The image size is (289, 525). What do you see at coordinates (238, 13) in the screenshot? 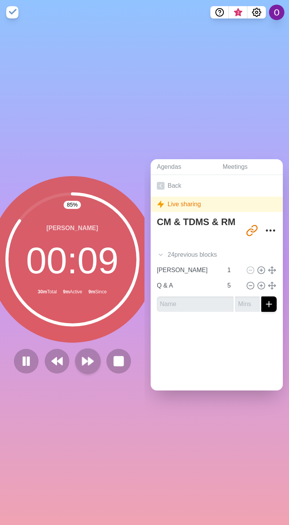
I see `span: 3` at bounding box center [238, 13].